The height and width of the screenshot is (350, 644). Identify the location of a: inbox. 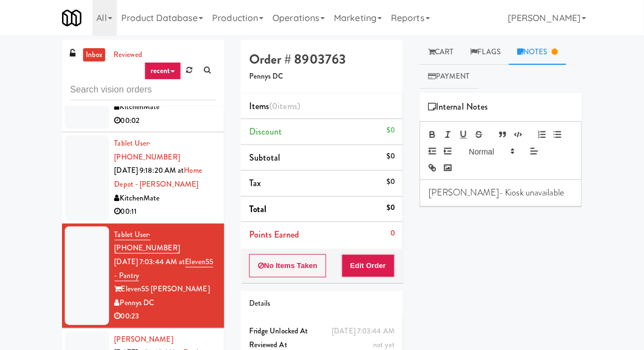
(94, 55).